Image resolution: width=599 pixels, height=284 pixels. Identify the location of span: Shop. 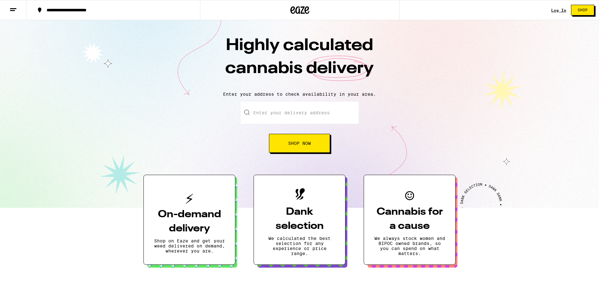
(582, 10).